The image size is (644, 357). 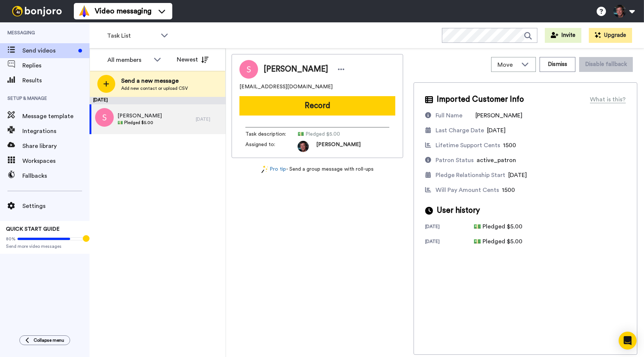 What do you see at coordinates (37, 11) in the screenshot?
I see `img: bj-logo-header-white.svg` at bounding box center [37, 11].